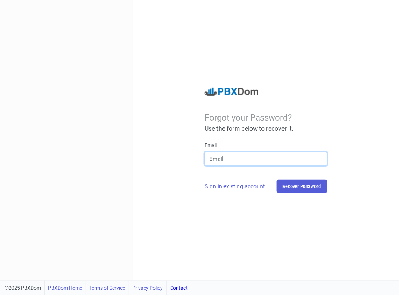  I want to click on a: Sign in existing account, so click(235, 186).